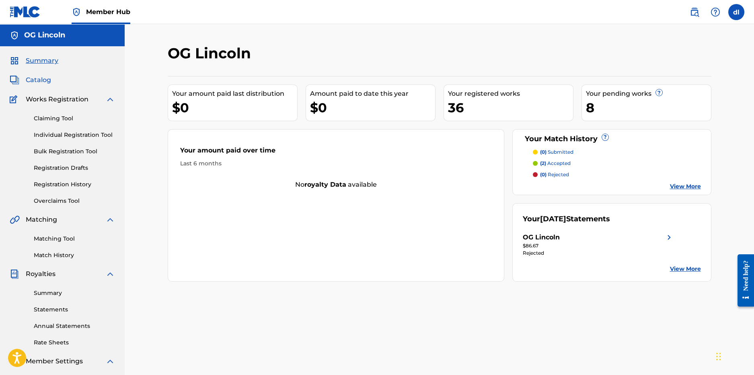 This screenshot has height=375, width=754. What do you see at coordinates (74, 201) in the screenshot?
I see `a: Overclaims Tool` at bounding box center [74, 201].